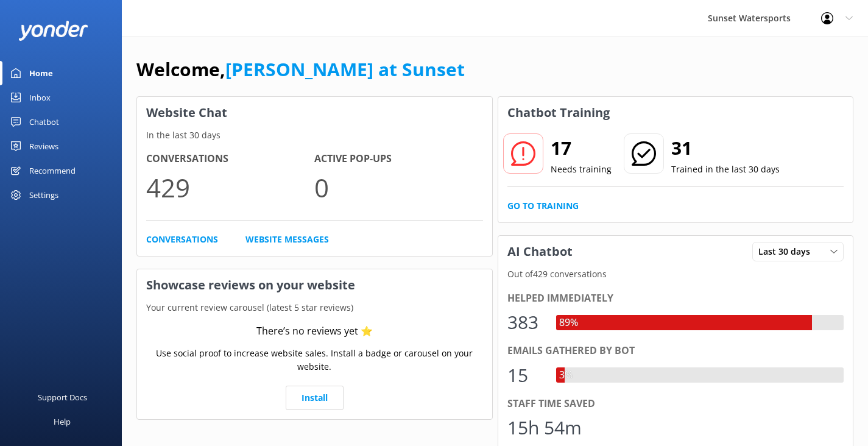 The height and width of the screenshot is (446, 868). I want to click on a: Conversations, so click(182, 239).